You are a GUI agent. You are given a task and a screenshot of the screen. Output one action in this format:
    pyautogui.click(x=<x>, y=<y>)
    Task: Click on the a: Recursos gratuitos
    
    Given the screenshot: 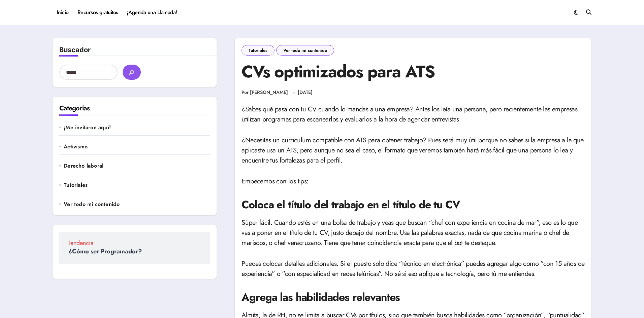 What is the action you would take?
    pyautogui.click(x=98, y=12)
    